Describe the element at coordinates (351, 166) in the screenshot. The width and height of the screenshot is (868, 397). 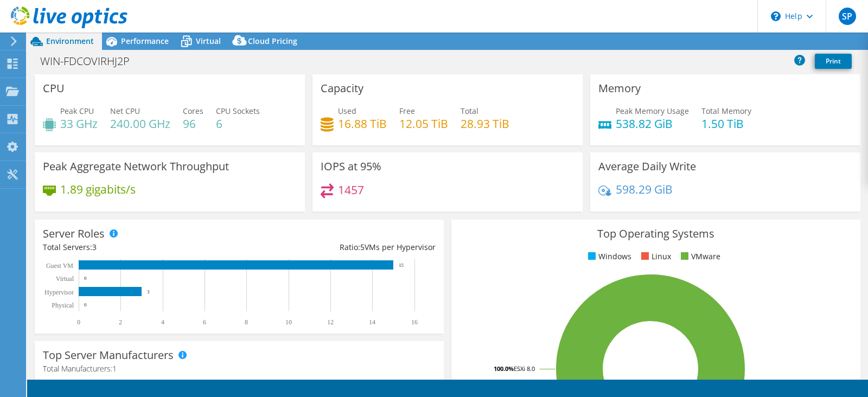
I see `h3: IOPS at 95%` at that location.